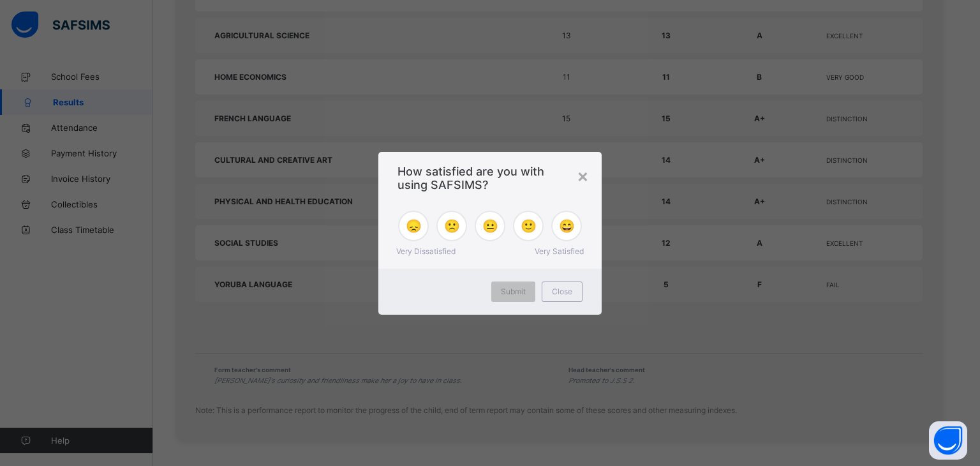 The image size is (980, 466). Describe the element at coordinates (513, 291) in the screenshot. I see `span: Submit` at that location.